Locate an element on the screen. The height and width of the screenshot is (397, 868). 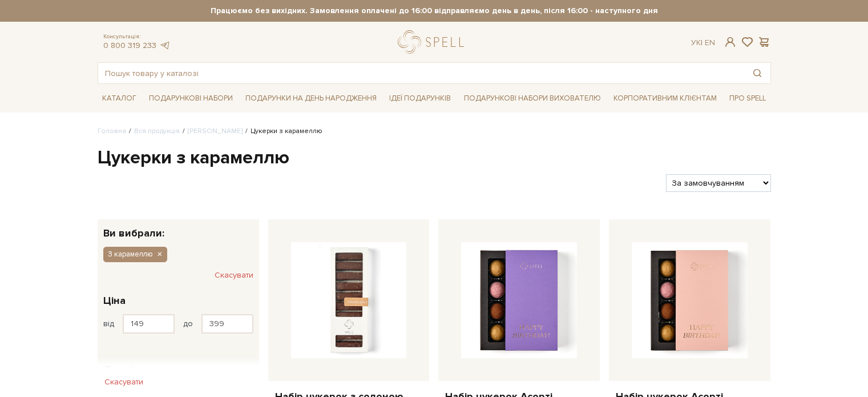
a: telegram is located at coordinates (165, 45).